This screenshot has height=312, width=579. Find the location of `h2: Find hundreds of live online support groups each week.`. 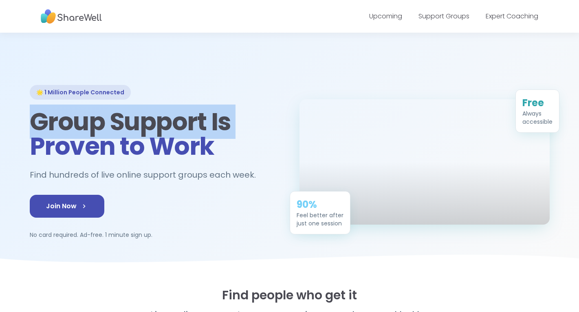

h2: Find hundreds of live online support groups each week. is located at coordinates (147, 175).